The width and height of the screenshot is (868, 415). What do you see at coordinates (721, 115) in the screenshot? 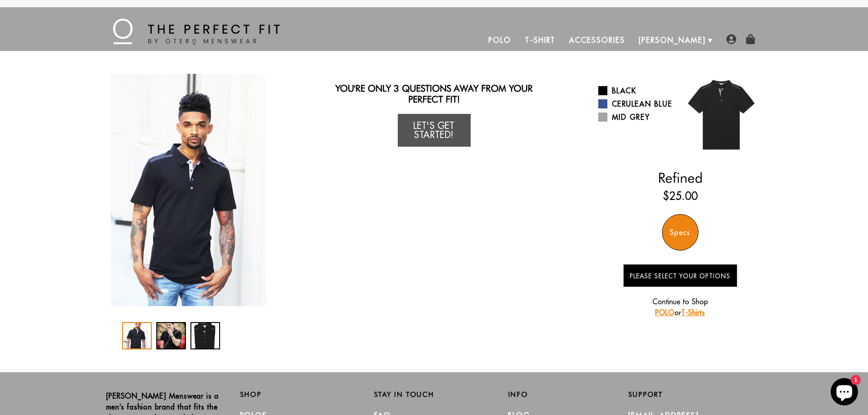
I see `img: 024.jpg` at bounding box center [721, 115].